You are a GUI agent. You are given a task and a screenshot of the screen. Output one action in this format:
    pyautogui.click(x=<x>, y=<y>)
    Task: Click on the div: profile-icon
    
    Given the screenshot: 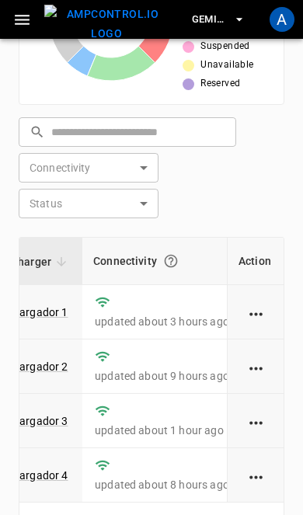 What is the action you would take?
    pyautogui.click(x=282, y=19)
    